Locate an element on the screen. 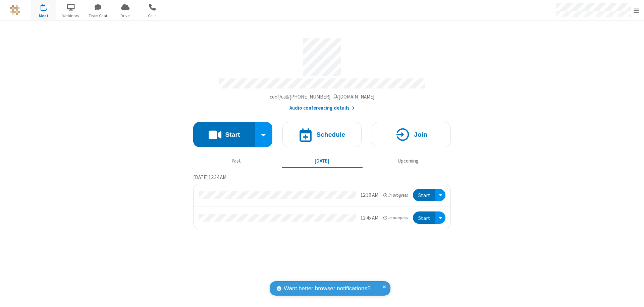  h4: Start is located at coordinates (233, 134).